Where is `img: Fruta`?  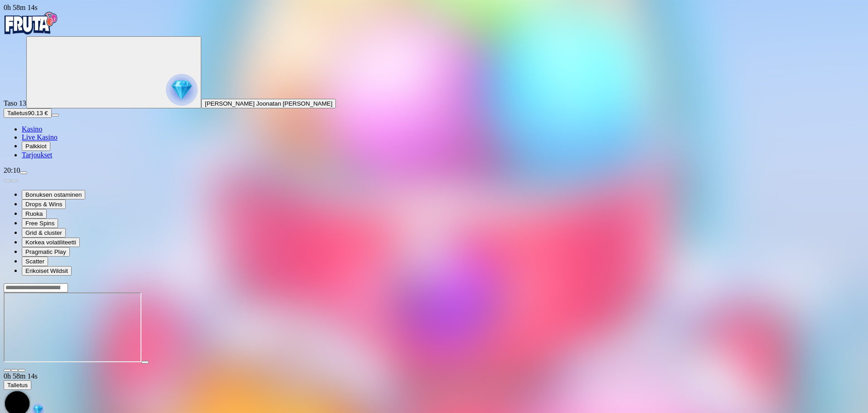 img: Fruta is located at coordinates (30, 23).